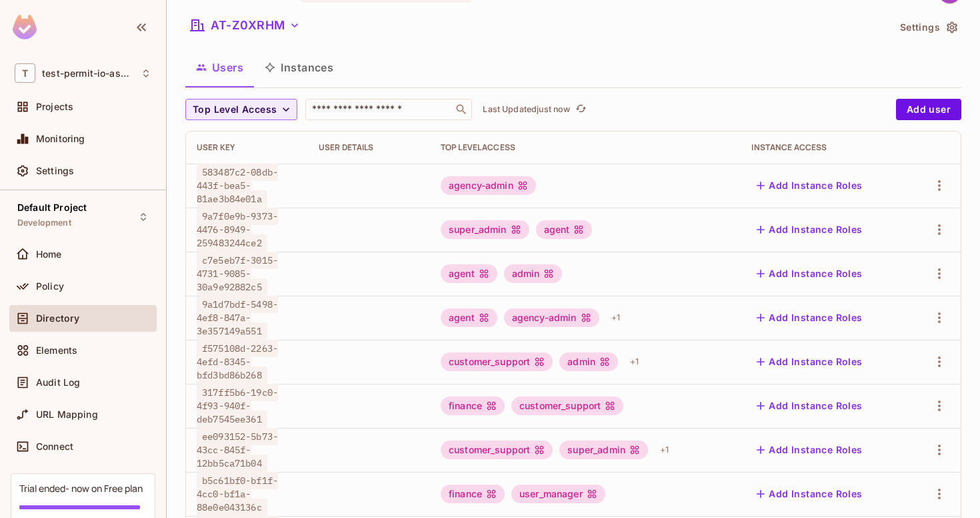  What do you see at coordinates (238, 318) in the screenshot?
I see `span: 9a1d7bdf-5498-4ef8-847a-3e357149a551` at bounding box center [238, 318].